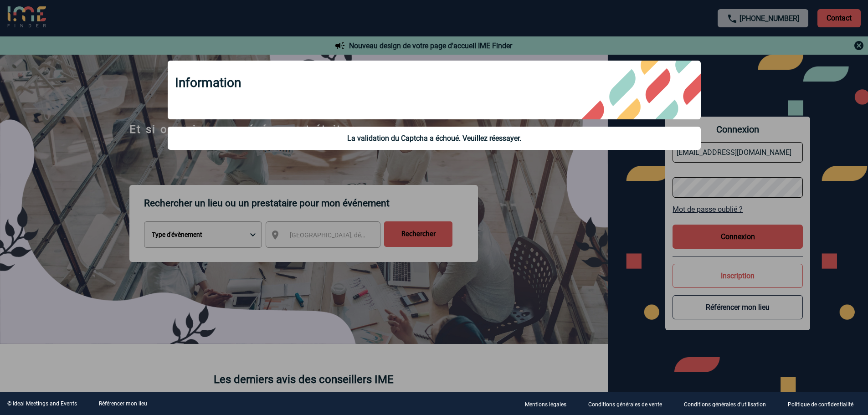 The height and width of the screenshot is (415, 868). What do you see at coordinates (629, 404) in the screenshot?
I see `a: Conditions générales de vente` at bounding box center [629, 404].